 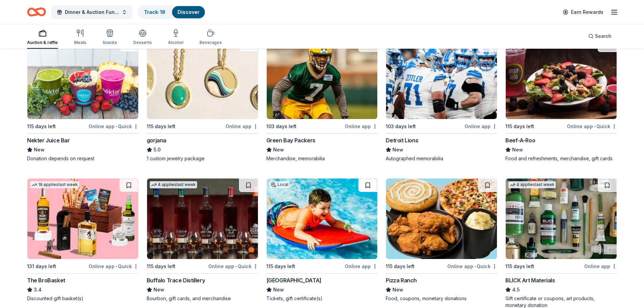 What do you see at coordinates (530, 281) in the screenshot?
I see `div: BLICK Art Materials` at bounding box center [530, 281].